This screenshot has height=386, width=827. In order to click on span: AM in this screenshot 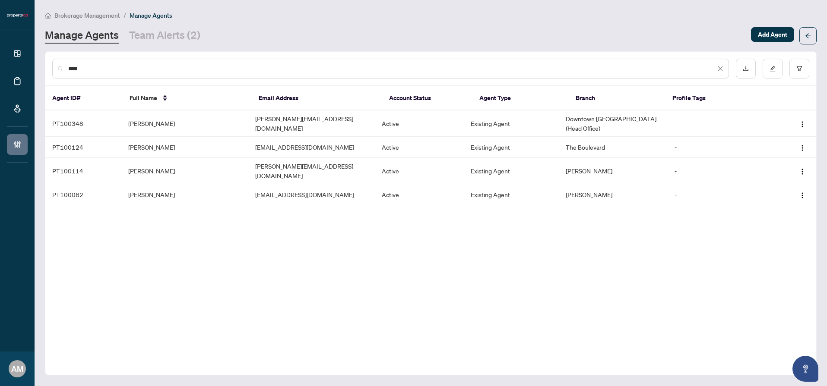, I will do `click(17, 369)`.